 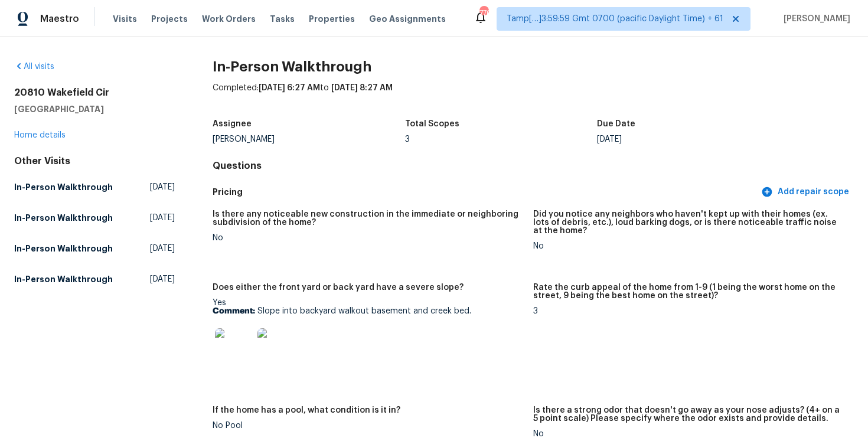 I want to click on h4: Questions, so click(x=533, y=166).